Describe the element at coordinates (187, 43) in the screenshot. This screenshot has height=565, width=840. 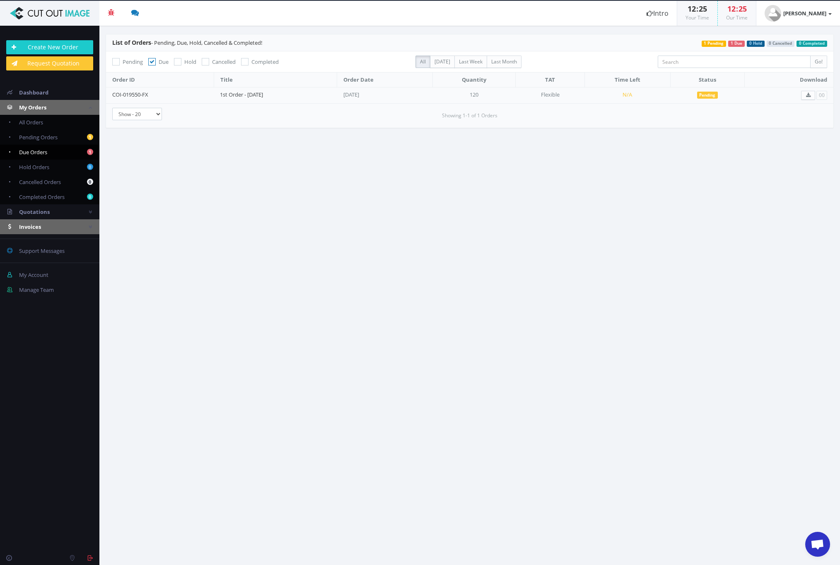
I see `span: - Pending, Due, Hold, Cancelled & Completed!` at that location.